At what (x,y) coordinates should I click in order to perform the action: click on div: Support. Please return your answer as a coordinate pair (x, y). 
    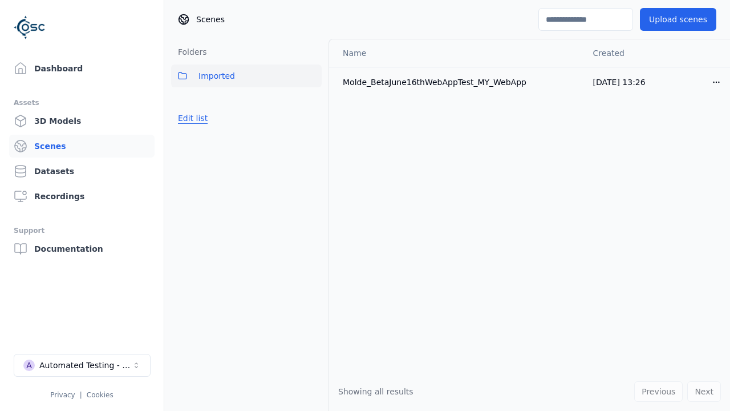
    Looking at the image, I should click on (82, 230).